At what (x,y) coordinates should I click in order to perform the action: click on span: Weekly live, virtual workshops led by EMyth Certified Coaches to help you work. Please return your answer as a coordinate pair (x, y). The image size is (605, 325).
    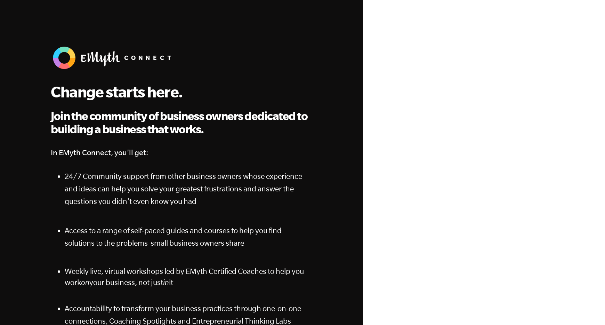
    Looking at the image, I should click on (184, 276).